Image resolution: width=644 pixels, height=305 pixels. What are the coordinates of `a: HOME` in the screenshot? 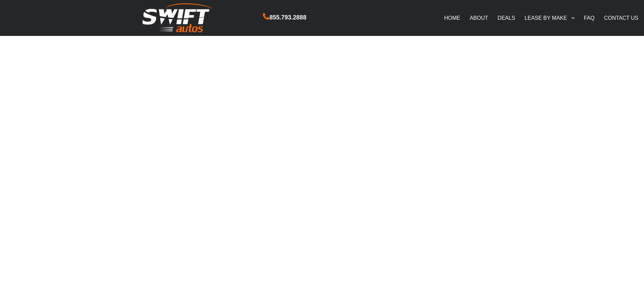 It's located at (452, 18).